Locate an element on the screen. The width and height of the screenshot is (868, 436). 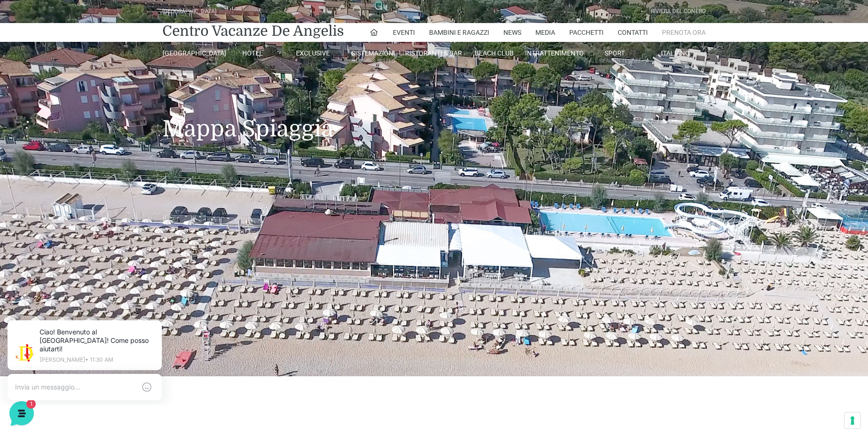
button: Aiuto is located at coordinates (151, 312).